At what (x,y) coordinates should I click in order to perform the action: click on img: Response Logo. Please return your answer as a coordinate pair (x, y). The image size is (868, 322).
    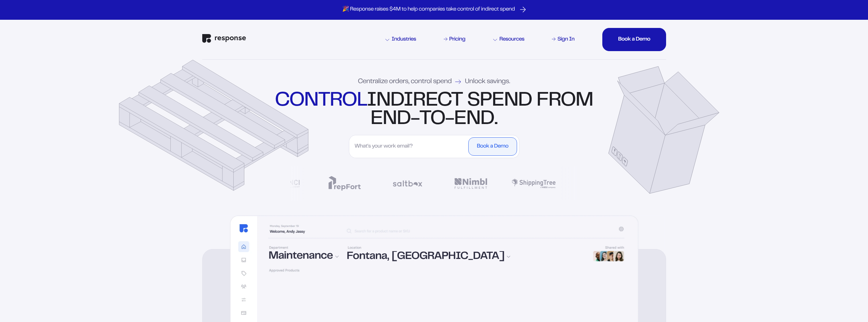
    Looking at the image, I should click on (224, 38).